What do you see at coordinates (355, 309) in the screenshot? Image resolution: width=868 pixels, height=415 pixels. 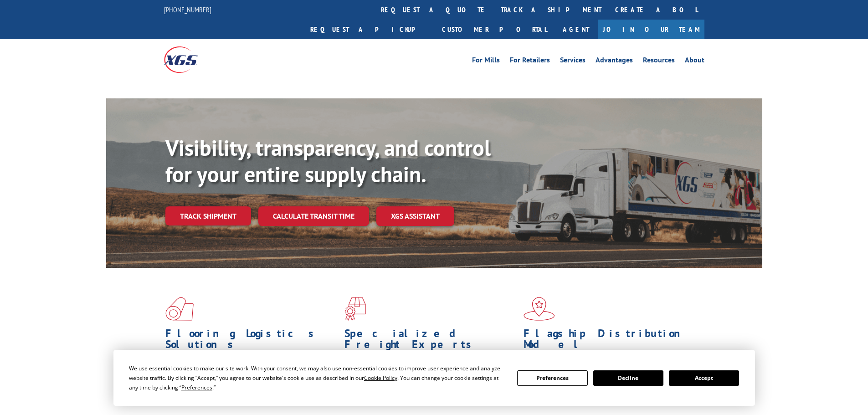 I see `img: xgs-icon-focused-on-flooring-red` at bounding box center [355, 309].